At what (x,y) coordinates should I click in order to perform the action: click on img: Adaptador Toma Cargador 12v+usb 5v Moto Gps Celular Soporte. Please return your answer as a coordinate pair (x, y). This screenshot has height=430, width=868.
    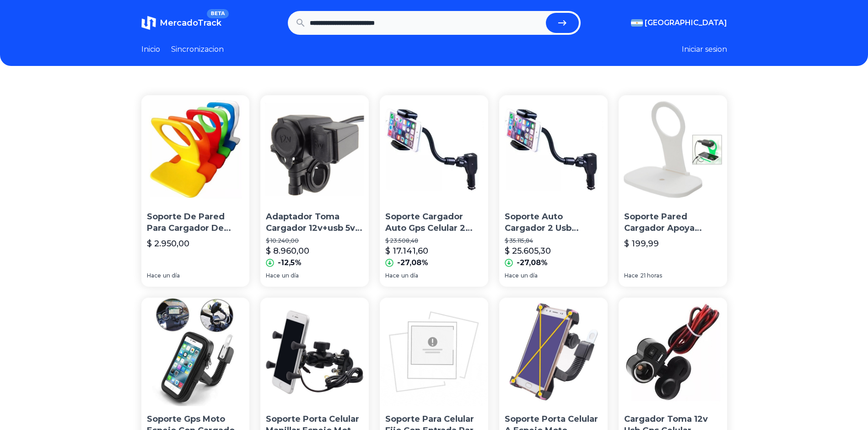
    Looking at the image, I should click on (314, 149).